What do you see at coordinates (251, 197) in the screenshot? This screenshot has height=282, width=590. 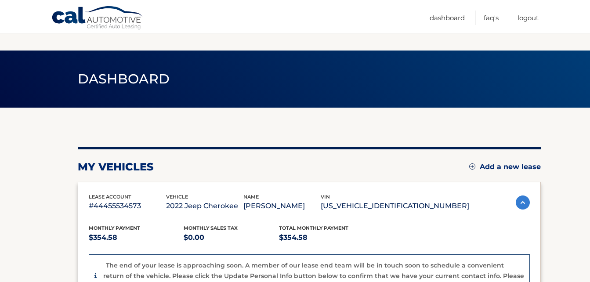 I see `span: name` at bounding box center [251, 197].